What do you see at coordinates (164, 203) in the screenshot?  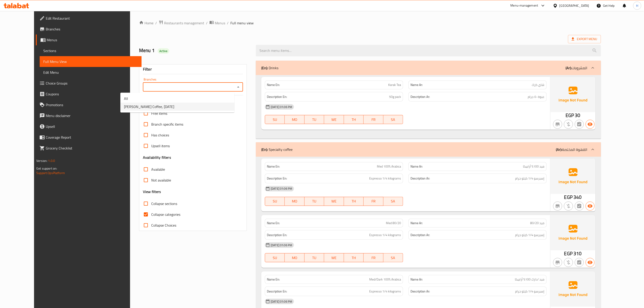 I see `span: Collapse sections` at bounding box center [164, 203].